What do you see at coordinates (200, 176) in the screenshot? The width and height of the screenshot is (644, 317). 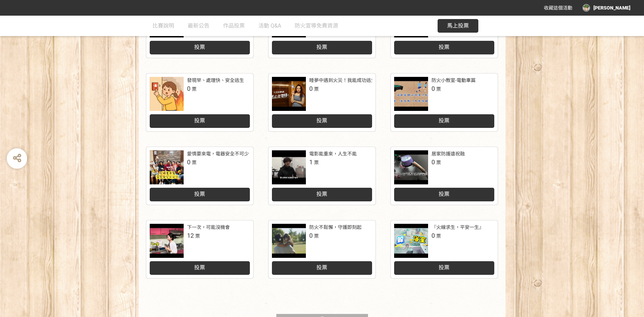 I see `a: 愛情要來電，電器安全不可少0票投票` at bounding box center [200, 176].